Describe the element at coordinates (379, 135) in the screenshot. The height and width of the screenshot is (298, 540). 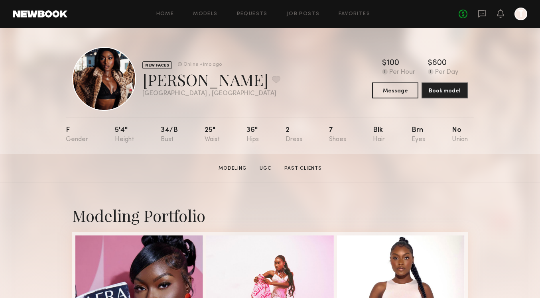
I see `div: Blk` at that location.